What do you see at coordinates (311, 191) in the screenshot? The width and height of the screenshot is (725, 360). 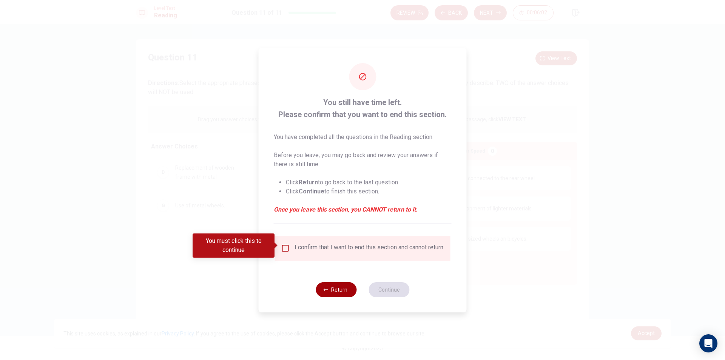 I see `strong: Continue` at bounding box center [311, 191].